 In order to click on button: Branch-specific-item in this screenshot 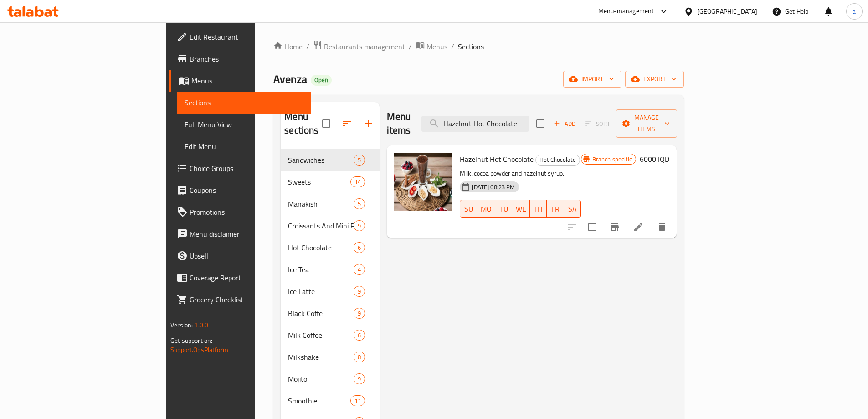, I will do `click(615, 227)`.